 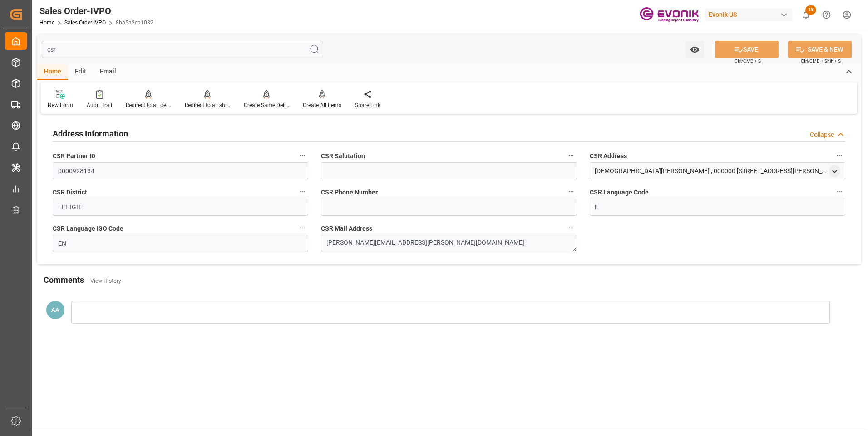 What do you see at coordinates (85, 22) in the screenshot?
I see `a: Sales Order-IVPO` at bounding box center [85, 22].